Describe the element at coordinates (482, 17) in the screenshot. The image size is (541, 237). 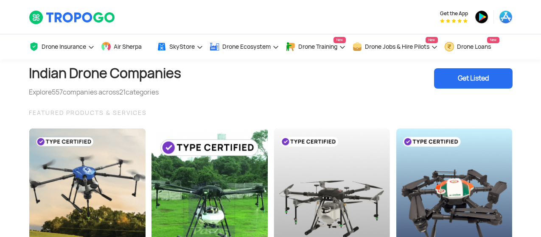
I see `img: ic_playstore.png` at that location.